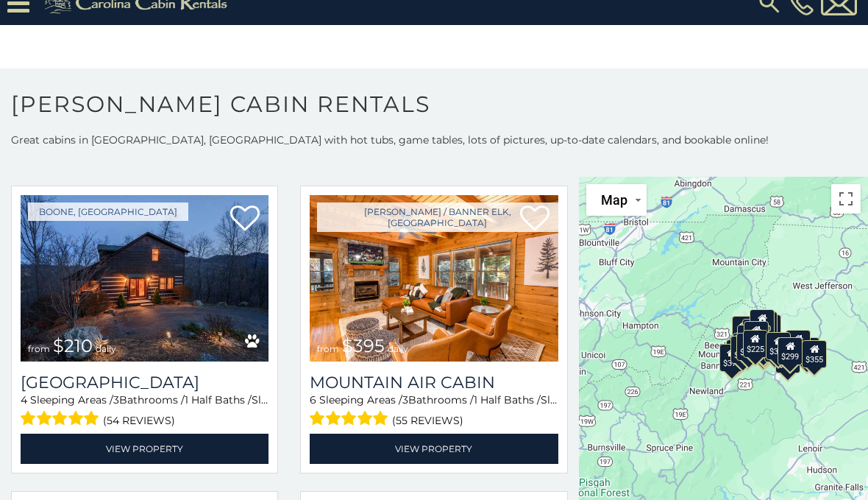 The height and width of the screenshot is (500, 868). What do you see at coordinates (798, 343) in the screenshot?
I see `div: $930` at bounding box center [798, 343].